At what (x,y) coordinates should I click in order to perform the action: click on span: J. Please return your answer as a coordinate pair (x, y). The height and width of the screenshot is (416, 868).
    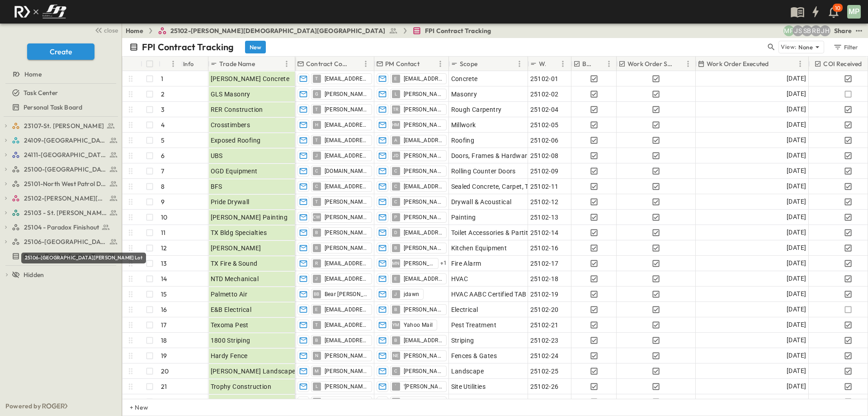
    Looking at the image, I should click on (316, 155).